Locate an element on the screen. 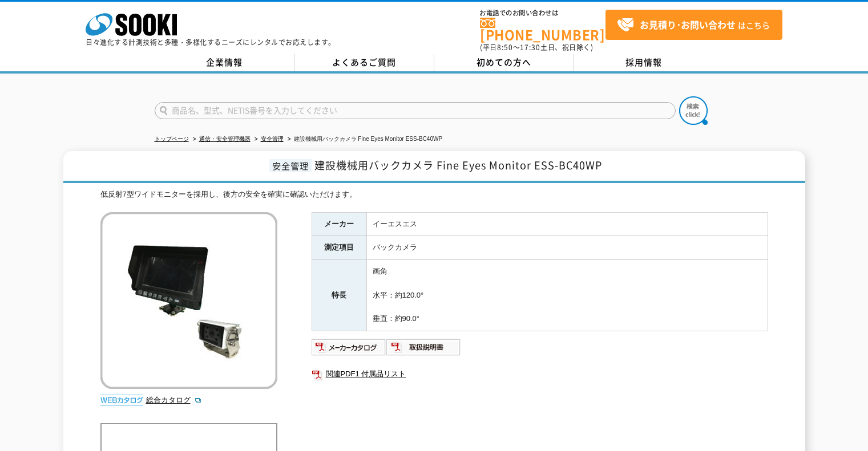 The height and width of the screenshot is (451, 868). div: 低反射7型ワイドモニターを採用し、後方の安全を確実に確認いただけます。 is located at coordinates (434, 194).